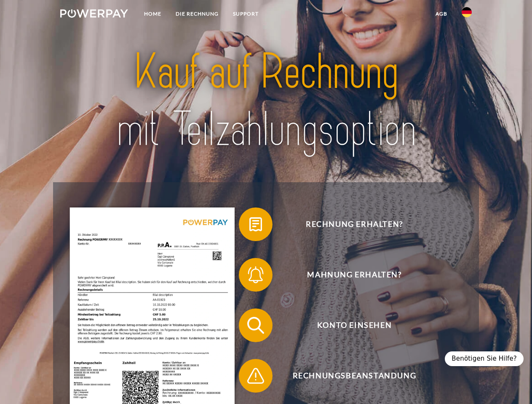 The width and height of the screenshot is (532, 404). Describe the element at coordinates (349, 224) in the screenshot. I see `button: Rechnung erhalten?` at that location.